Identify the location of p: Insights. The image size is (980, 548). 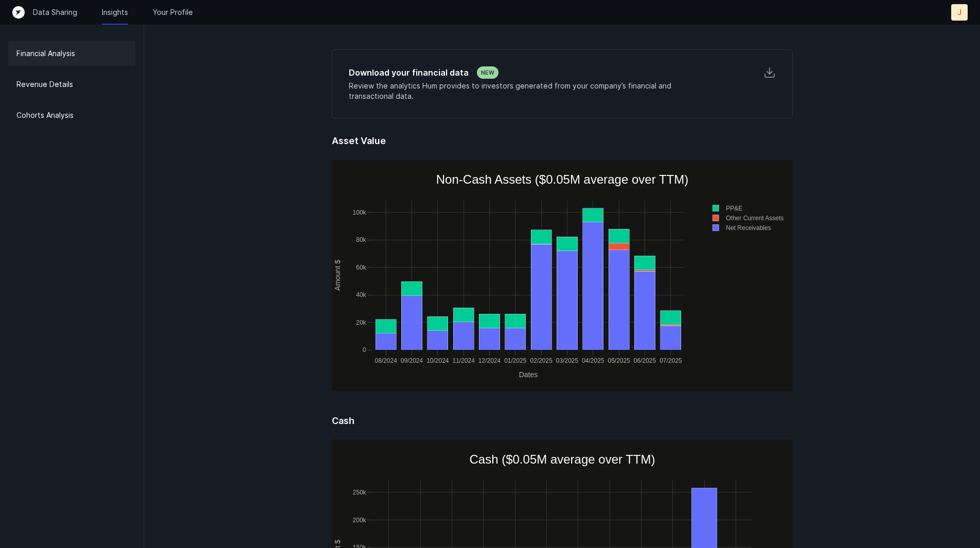
(115, 13).